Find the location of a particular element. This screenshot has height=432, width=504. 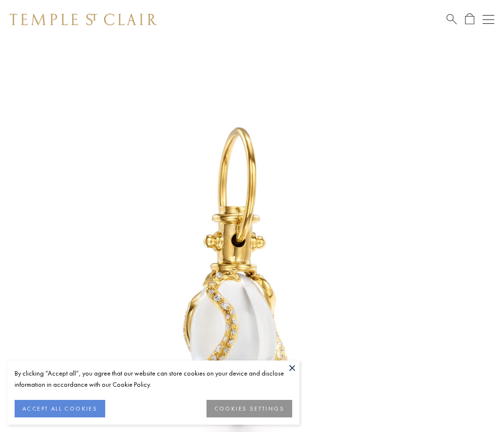

a: Open Shopping Bag is located at coordinates (469, 19).